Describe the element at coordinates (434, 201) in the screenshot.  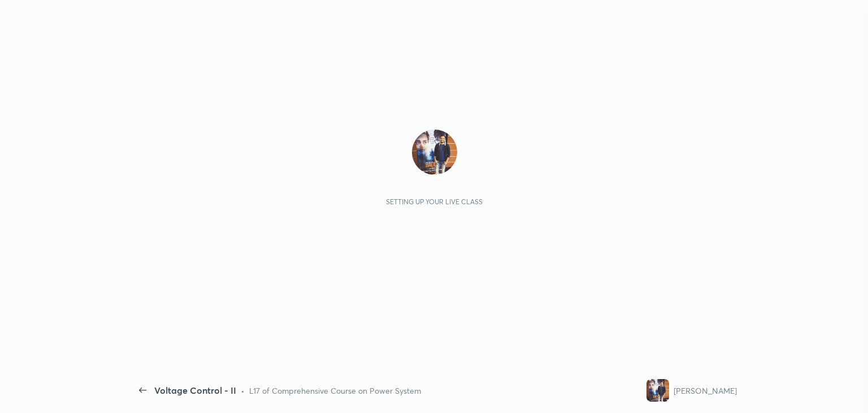
I see `div: Setting up your live class` at that location.